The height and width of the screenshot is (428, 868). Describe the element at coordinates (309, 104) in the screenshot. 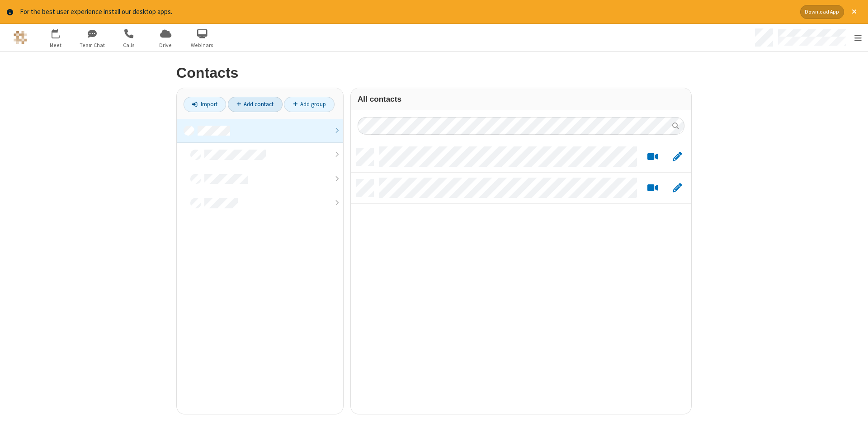

I see `a: Add group` at that location.